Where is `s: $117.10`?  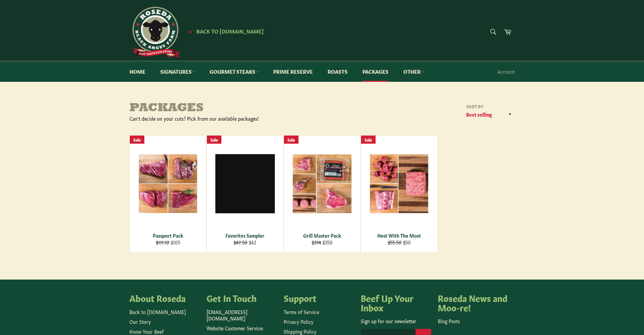
s: $117.10 is located at coordinates (162, 242).